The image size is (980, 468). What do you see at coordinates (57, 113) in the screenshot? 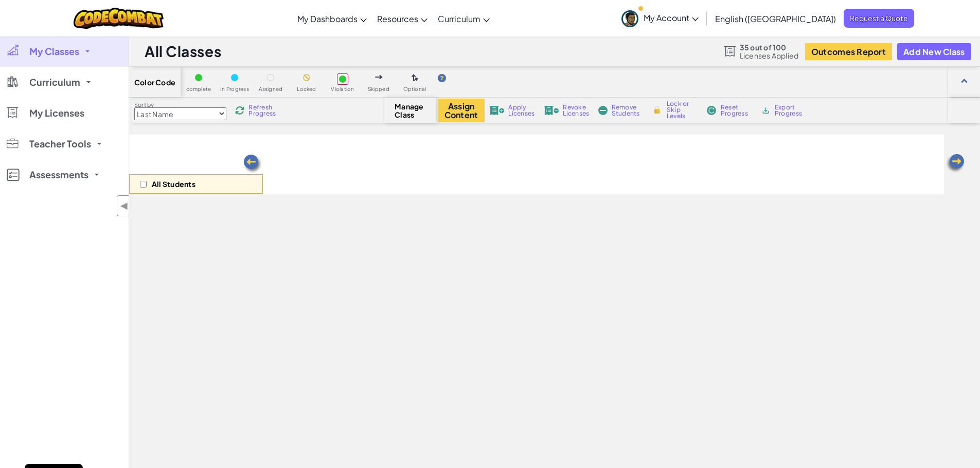
I see `span: My Licenses` at bounding box center [57, 113].